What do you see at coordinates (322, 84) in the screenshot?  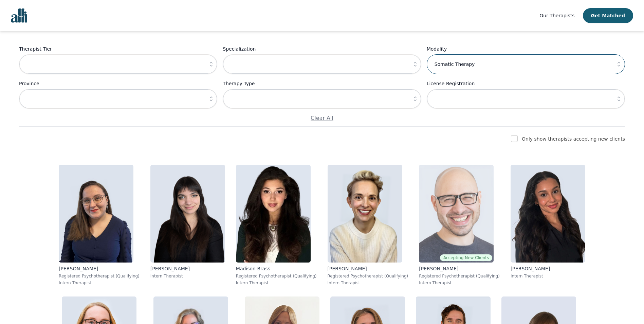 I see `label: Therapy Type` at bounding box center [322, 84].